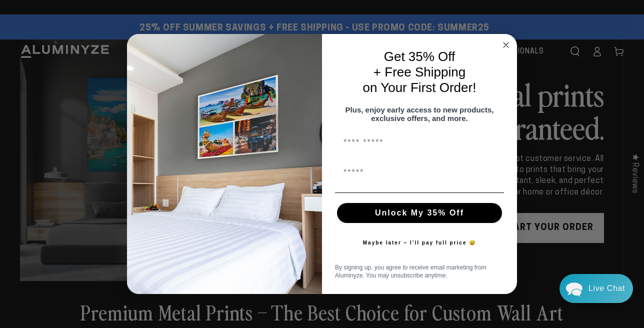 The width and height of the screenshot is (644, 328). What do you see at coordinates (419, 213) in the screenshot?
I see `button: Unlock My 35% Off` at bounding box center [419, 213].